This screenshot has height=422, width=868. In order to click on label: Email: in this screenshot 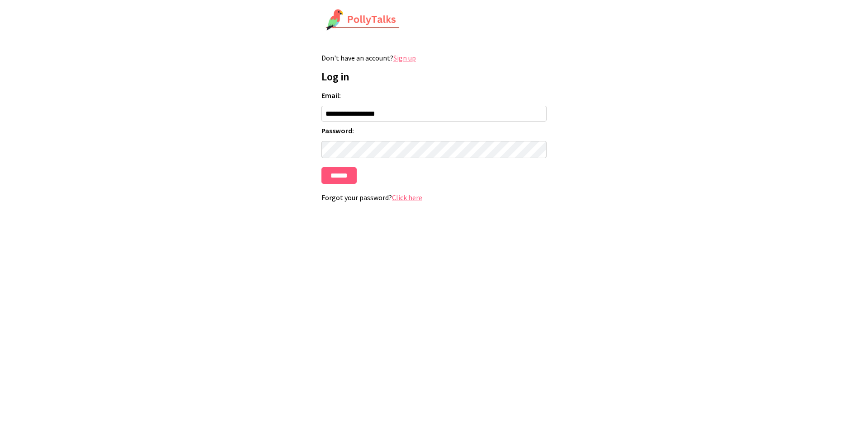, I will do `click(434, 95)`.